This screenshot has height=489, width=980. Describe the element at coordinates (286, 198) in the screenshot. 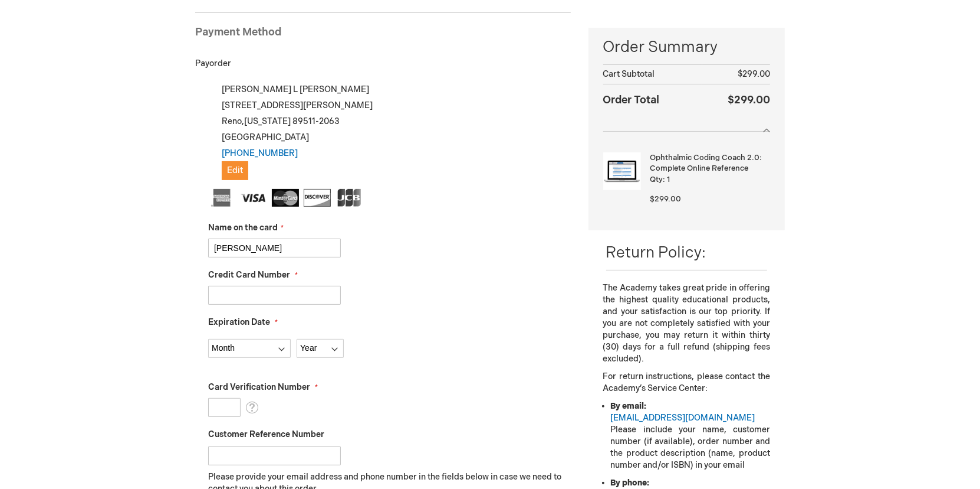

I see `img: MasterCard` at that location.